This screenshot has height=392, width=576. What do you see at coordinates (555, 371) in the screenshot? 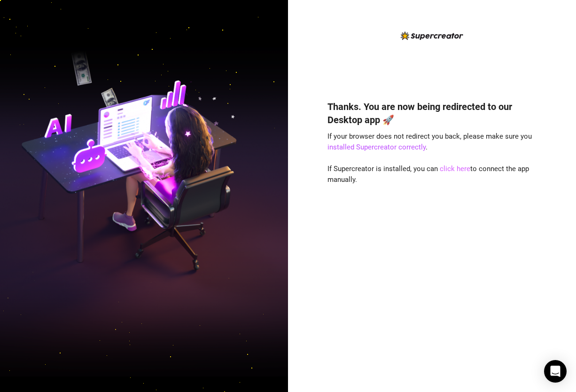
I see `div: Open Intercom Messenger` at bounding box center [555, 371].